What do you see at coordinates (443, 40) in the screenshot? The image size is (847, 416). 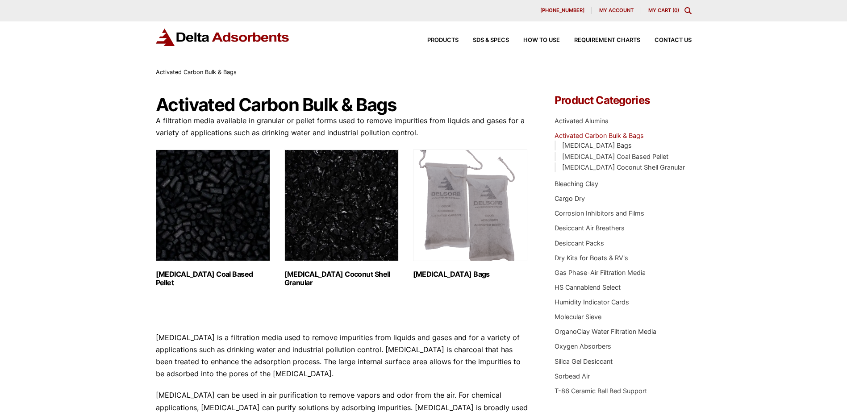 I see `span: Products` at bounding box center [443, 40].